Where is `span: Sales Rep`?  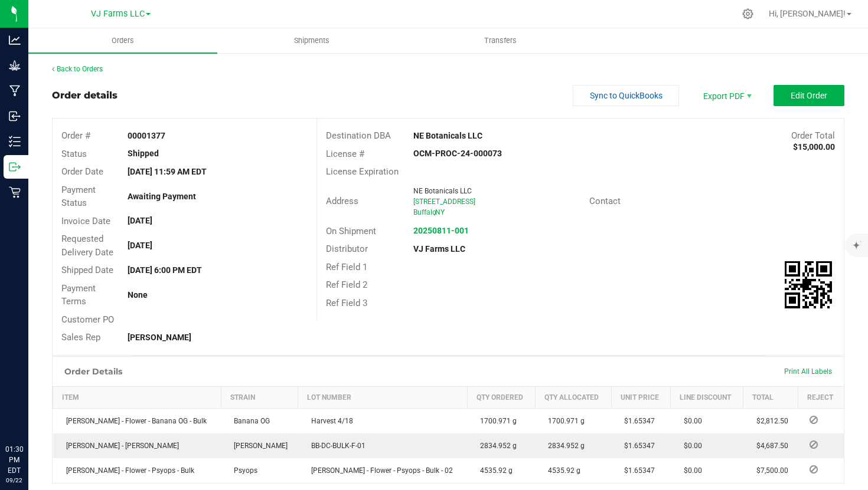 span: Sales Rep is located at coordinates (81, 338).